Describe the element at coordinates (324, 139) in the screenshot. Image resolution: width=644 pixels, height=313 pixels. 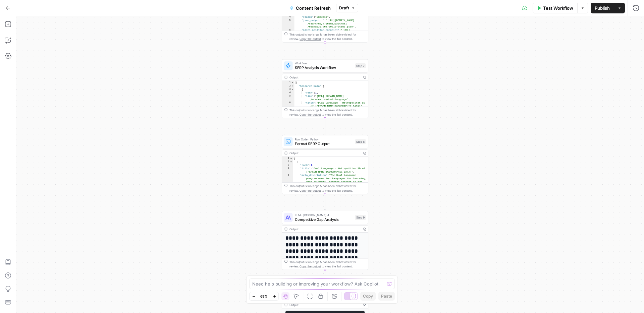
I see `span: Run Code · Python` at that location.